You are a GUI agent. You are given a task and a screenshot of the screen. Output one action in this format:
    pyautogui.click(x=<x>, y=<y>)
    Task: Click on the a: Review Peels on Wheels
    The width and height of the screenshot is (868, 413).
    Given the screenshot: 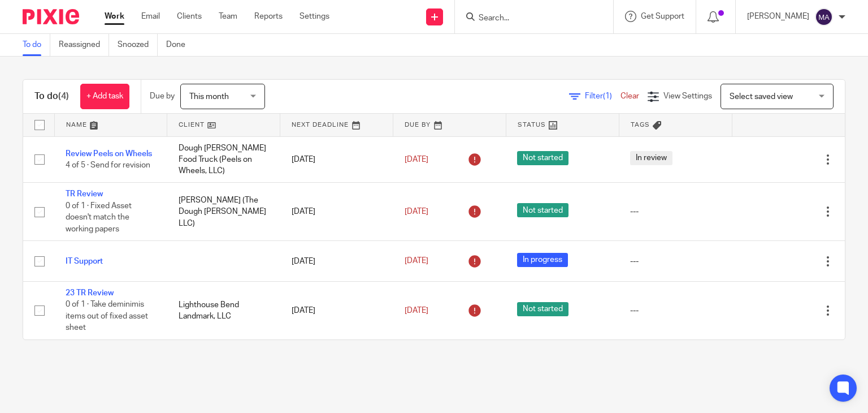 What is the action you would take?
    pyautogui.click(x=108, y=154)
    